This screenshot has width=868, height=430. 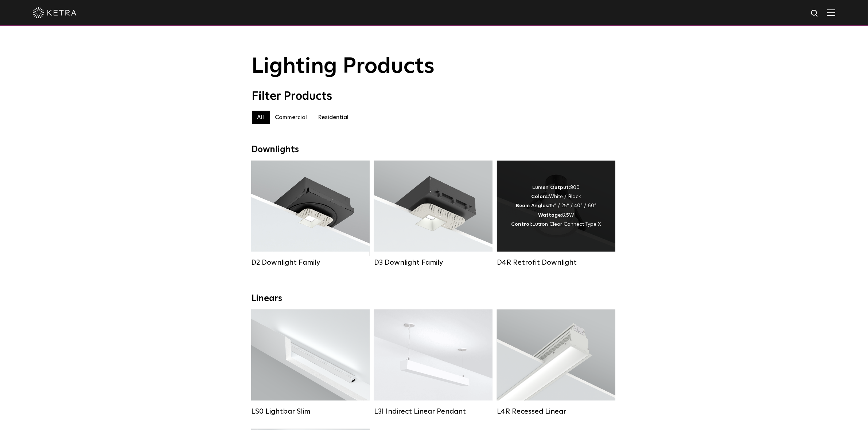 What do you see at coordinates (533, 206) in the screenshot?
I see `strong: Beam Angles:` at bounding box center [533, 206].